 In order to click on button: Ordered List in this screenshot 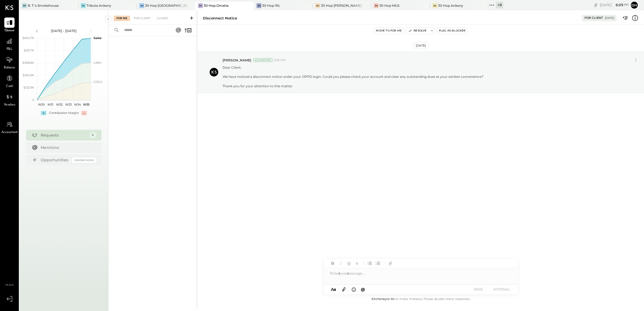, I will do `click(378, 263)`.